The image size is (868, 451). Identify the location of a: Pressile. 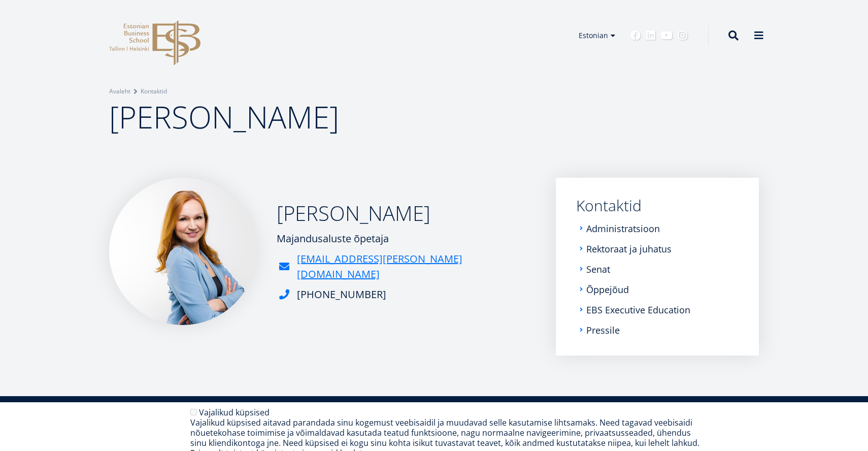
(603, 330).